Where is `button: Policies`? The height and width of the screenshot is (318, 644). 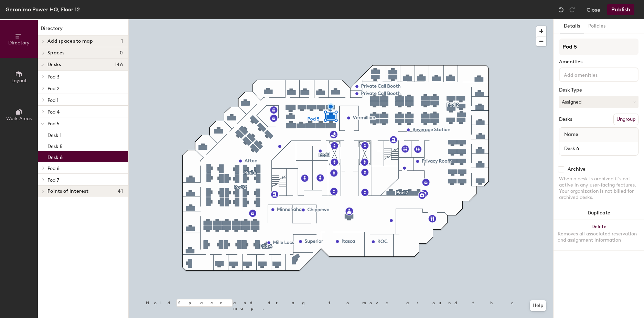
button: Policies is located at coordinates (597, 26).